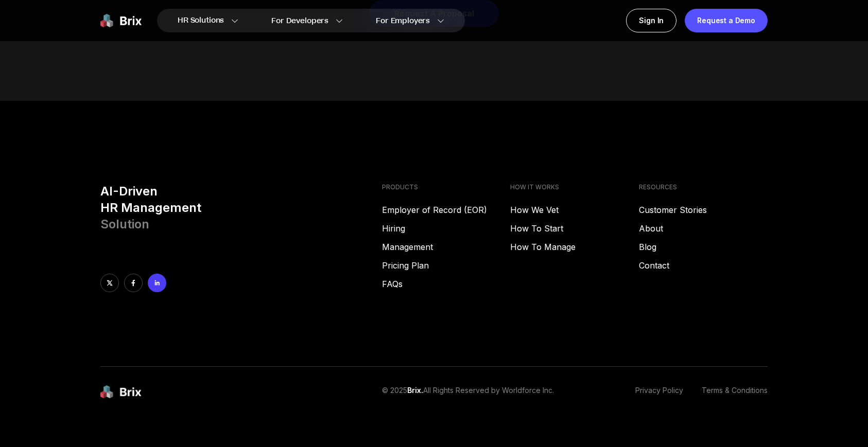  What do you see at coordinates (574, 228) in the screenshot?
I see `a: How To Start` at bounding box center [574, 228].